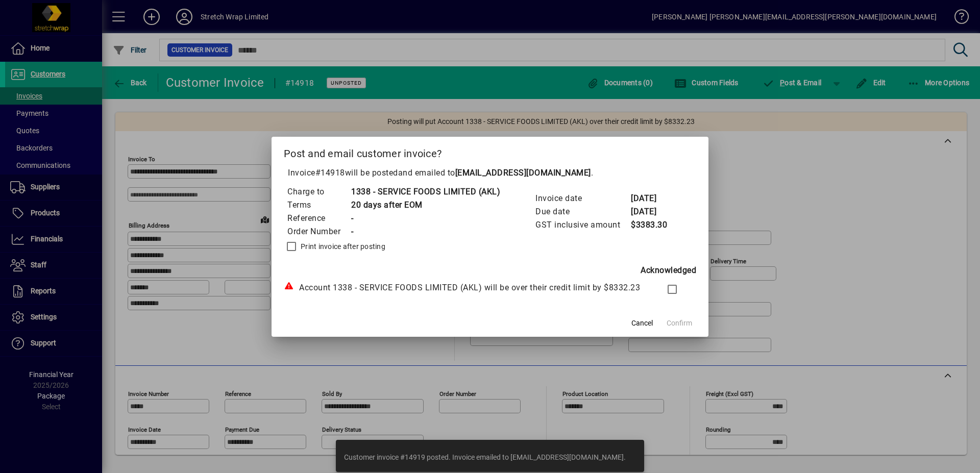  Describe the element at coordinates (582, 199) in the screenshot. I see `td: Invoice date` at that location.